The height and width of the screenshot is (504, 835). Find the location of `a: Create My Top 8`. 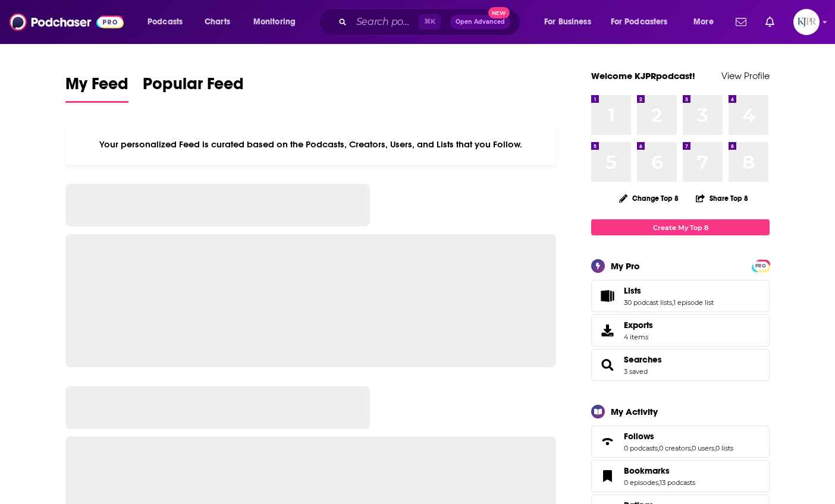

a: Create My Top 8 is located at coordinates (680, 227).